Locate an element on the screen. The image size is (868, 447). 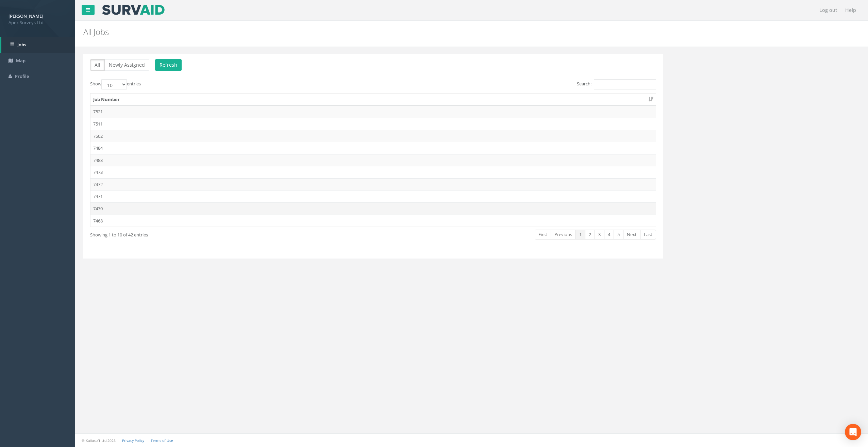
h2: All Jobs is located at coordinates (406, 32).